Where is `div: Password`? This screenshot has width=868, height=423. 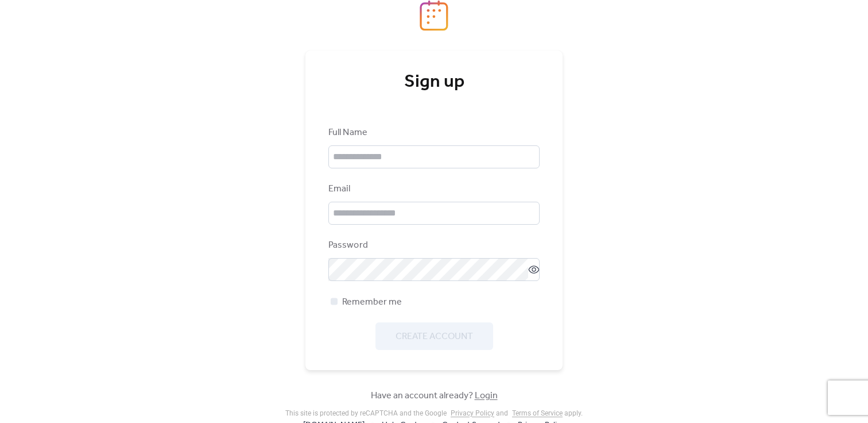
div: Password is located at coordinates (433, 245).